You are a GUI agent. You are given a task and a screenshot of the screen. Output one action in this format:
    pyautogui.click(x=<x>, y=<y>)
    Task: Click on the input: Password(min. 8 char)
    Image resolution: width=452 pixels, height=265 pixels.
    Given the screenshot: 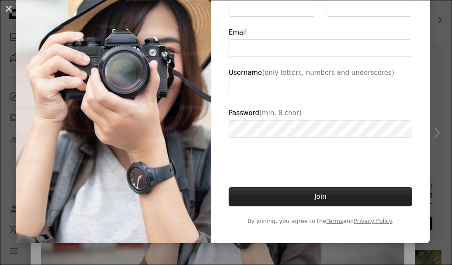 What is the action you would take?
    pyautogui.click(x=320, y=129)
    